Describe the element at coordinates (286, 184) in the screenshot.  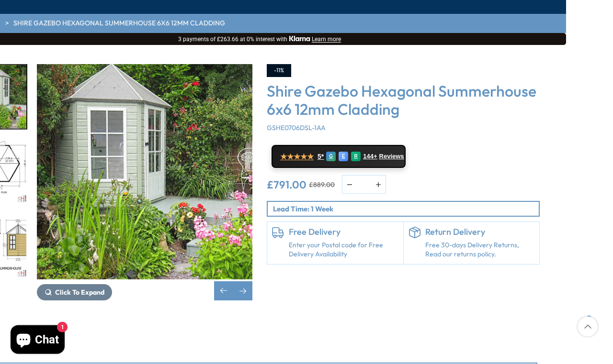
I see `ins: £791.00` at that location.